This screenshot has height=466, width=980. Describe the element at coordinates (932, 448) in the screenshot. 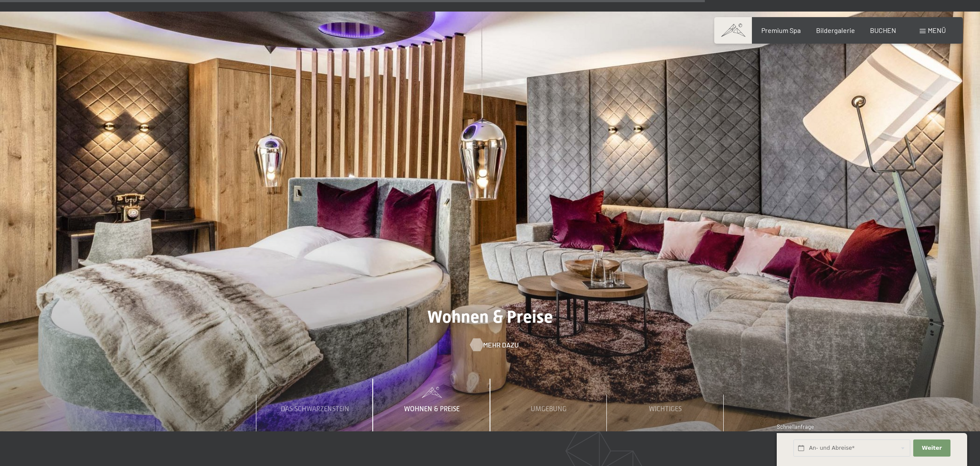

I see `span: Weiter` at that location.